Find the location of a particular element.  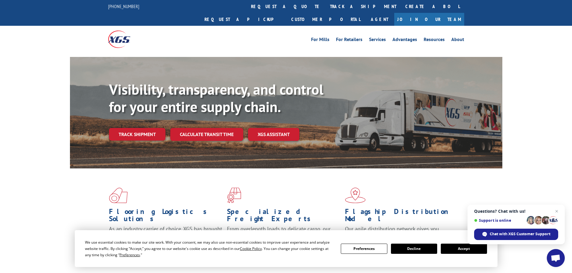

img: xgs-icon-focused-on-flooring-red is located at coordinates (234, 196).